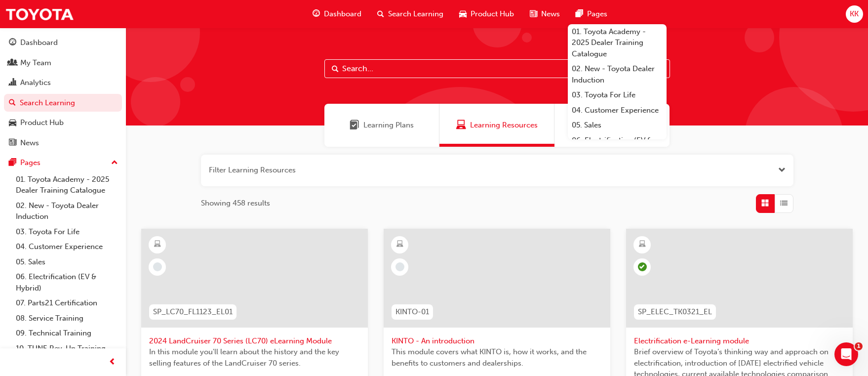  Describe the element at coordinates (35, 63) in the screenshot. I see `div: My Team` at that location.